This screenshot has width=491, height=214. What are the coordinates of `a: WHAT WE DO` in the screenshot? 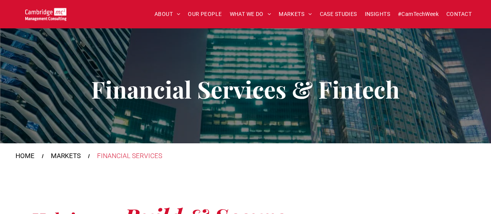 It's located at (251, 14).